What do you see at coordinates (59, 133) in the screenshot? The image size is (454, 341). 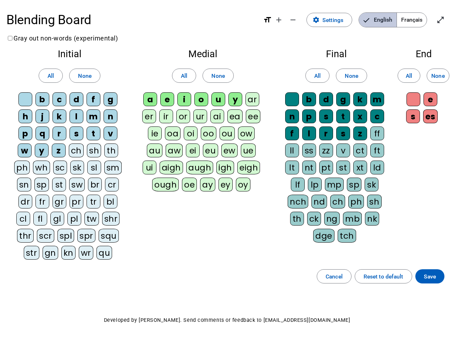 I see `div: r` at bounding box center [59, 133].